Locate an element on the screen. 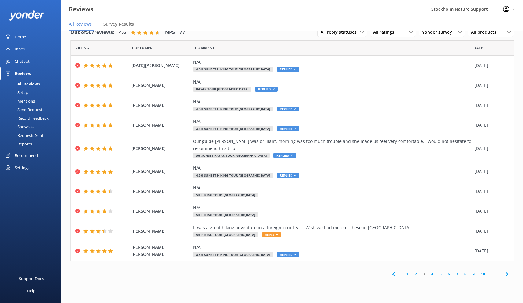 The image size is (523, 303). span: Question is located at coordinates (205, 48).